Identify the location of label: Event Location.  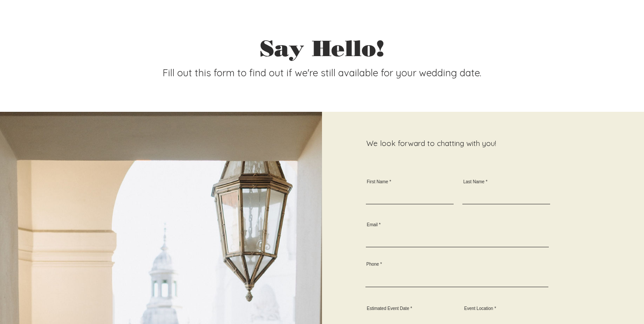
(507, 309).